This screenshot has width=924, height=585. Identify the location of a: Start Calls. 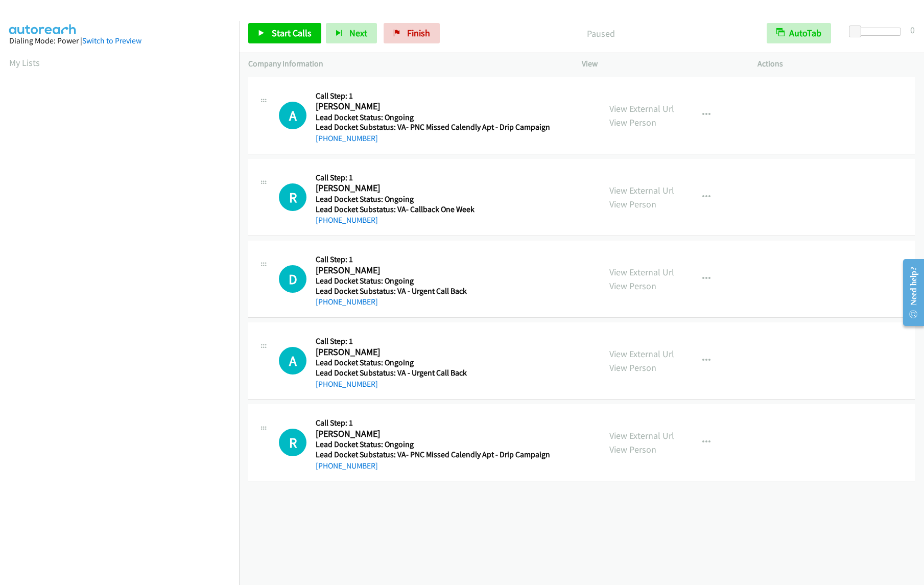
(284, 33).